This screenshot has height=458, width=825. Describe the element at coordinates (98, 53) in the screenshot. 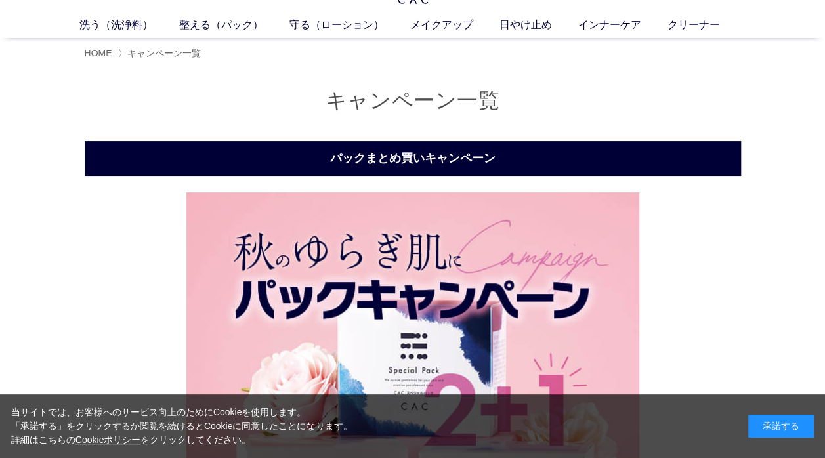

I see `span: HOME` at that location.